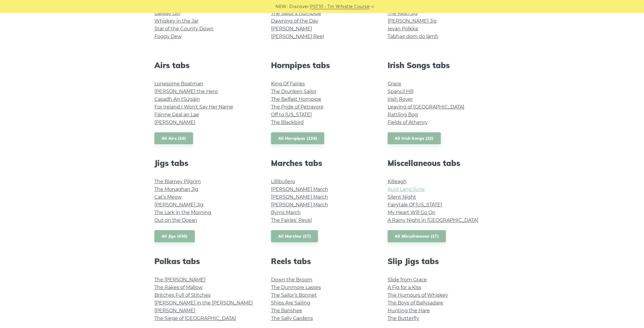 This screenshot has width=644, height=328. What do you see at coordinates (397, 182) in the screenshot?
I see `a: Killeagh` at bounding box center [397, 182].